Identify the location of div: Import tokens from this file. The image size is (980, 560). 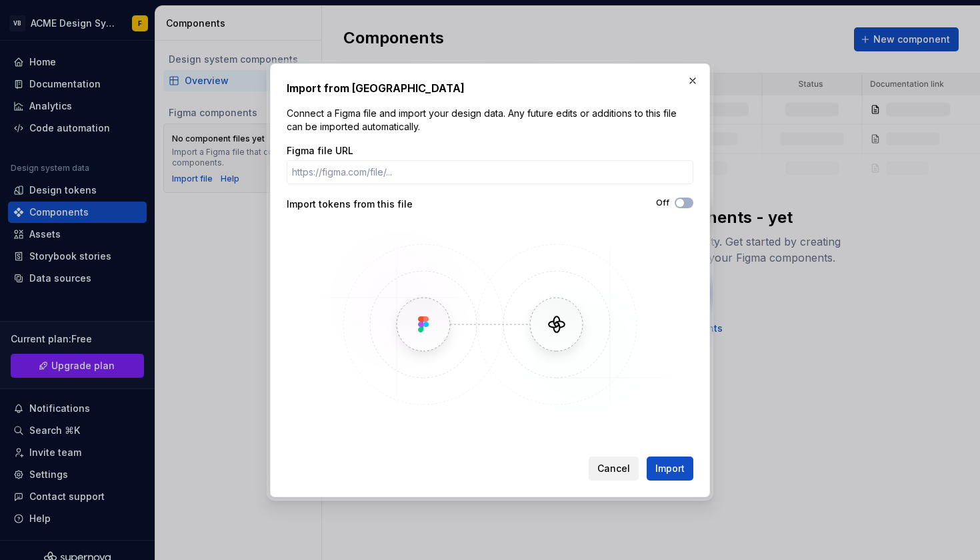
(389, 204).